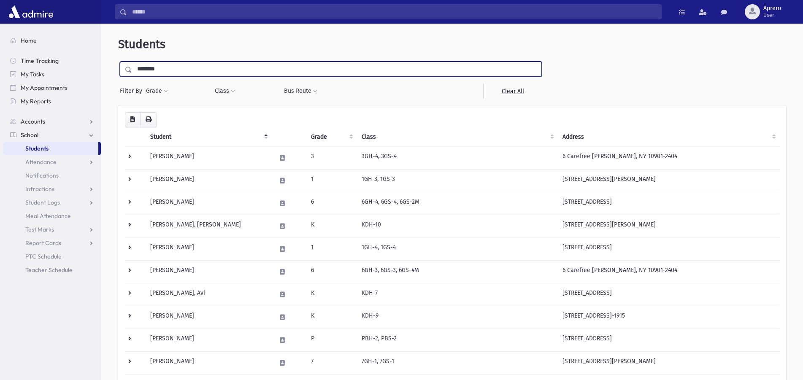  Describe the element at coordinates (33, 122) in the screenshot. I see `span: Accounts` at that location.